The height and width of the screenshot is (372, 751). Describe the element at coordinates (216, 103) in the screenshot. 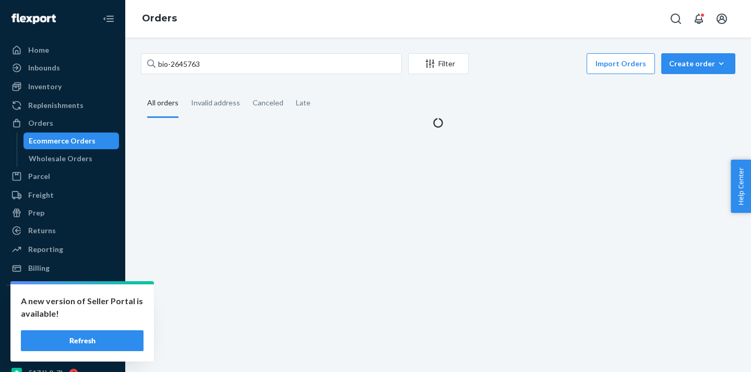

I see `div: Invalid address` at that location.